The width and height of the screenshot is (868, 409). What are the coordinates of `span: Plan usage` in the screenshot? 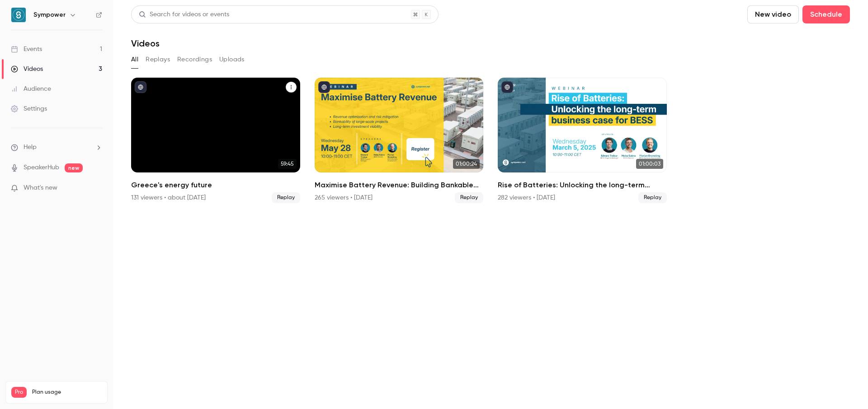 It's located at (67, 392).